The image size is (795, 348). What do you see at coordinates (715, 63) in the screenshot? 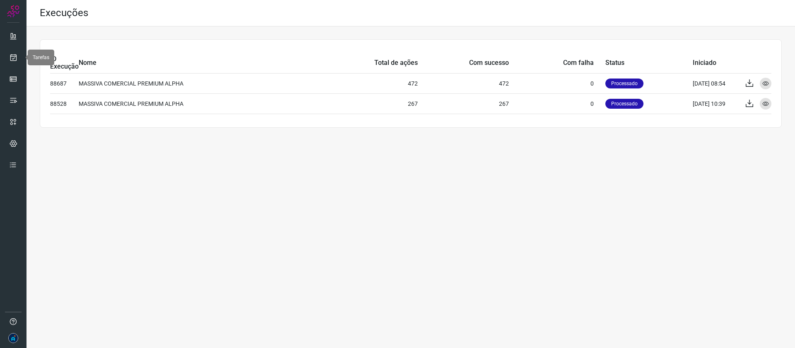
I see `td: Iniciado` at bounding box center [715, 63].